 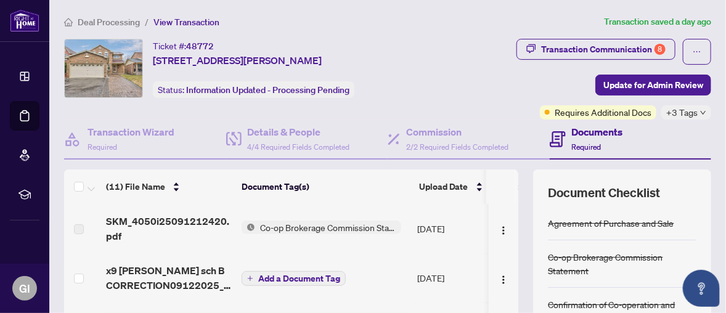 I want to click on button: Update for Admin Review, so click(x=653, y=85).